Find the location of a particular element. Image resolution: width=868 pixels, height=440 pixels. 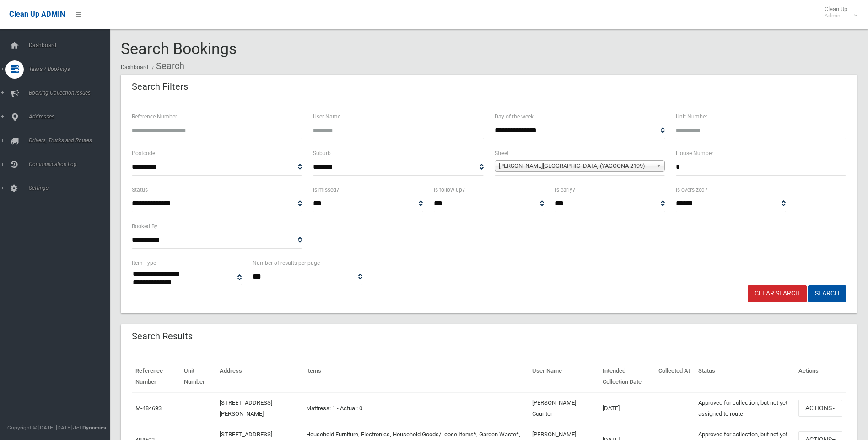

span: Tasks / Bookings is located at coordinates (72, 69).